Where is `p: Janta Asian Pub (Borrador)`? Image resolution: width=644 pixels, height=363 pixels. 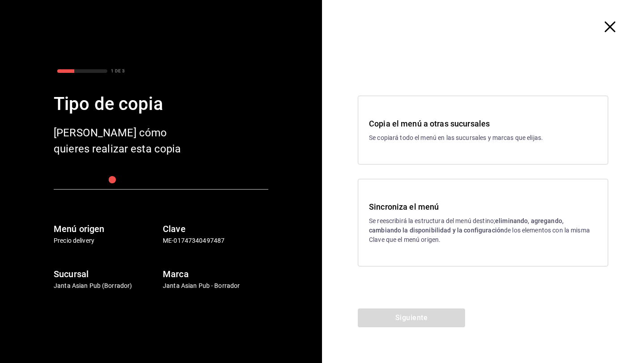 p: Janta Asian Pub (Borrador) is located at coordinates (107, 286).